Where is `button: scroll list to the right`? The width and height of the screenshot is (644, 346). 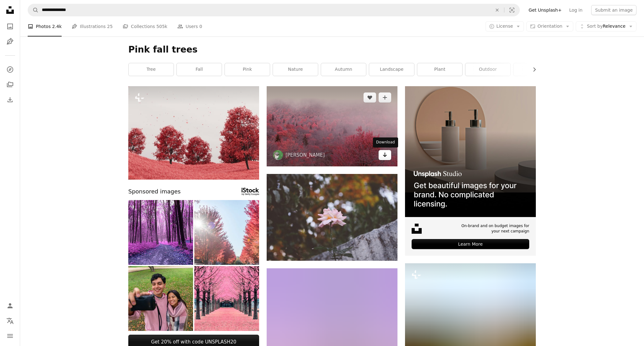 button: scroll list to the right is located at coordinates (532, 70).